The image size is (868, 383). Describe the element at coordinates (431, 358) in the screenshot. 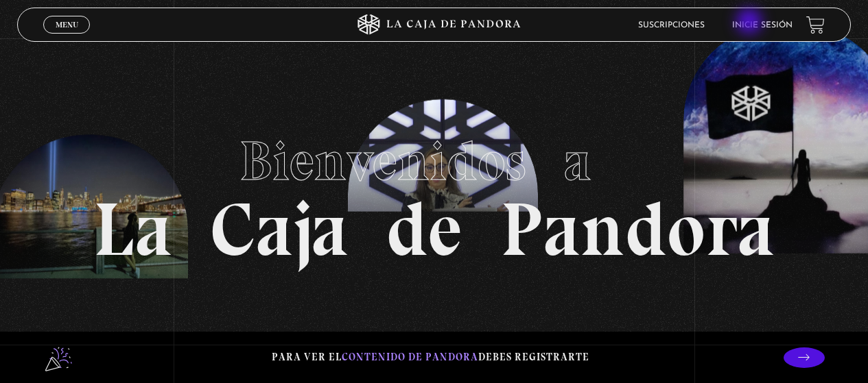

I see `p: Para ver el debes registrarte` at that location.